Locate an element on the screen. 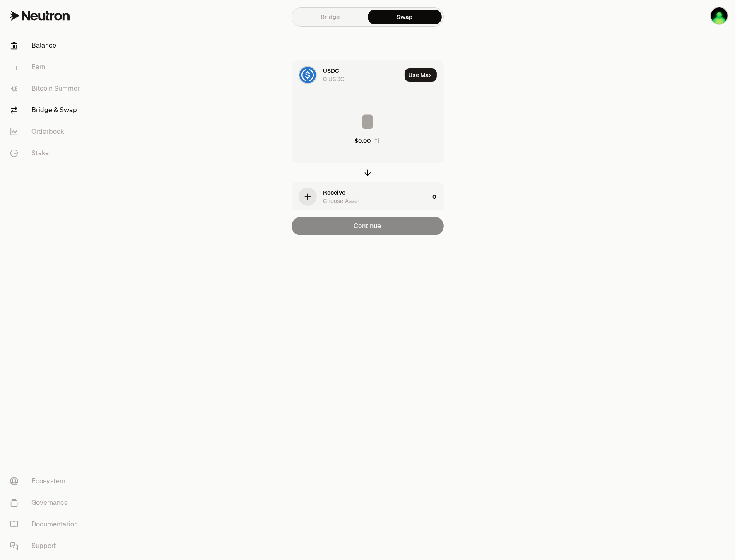  a: Ecosystem is located at coordinates (46, 481).